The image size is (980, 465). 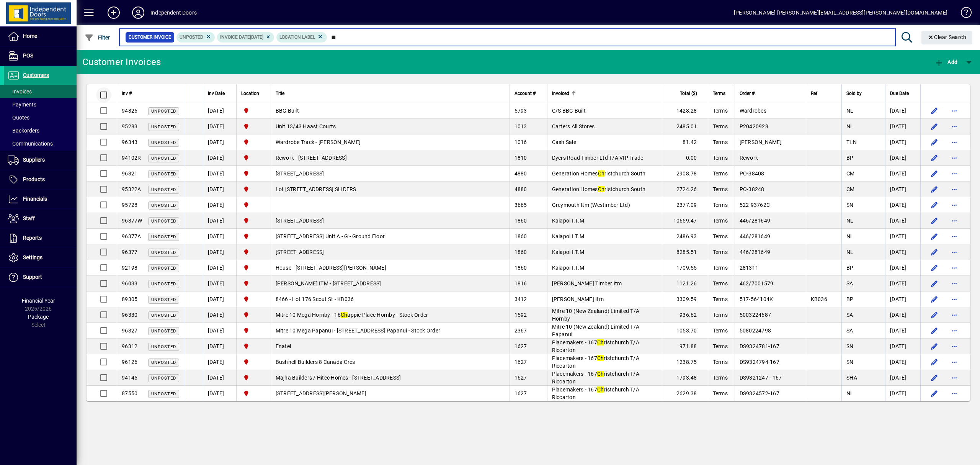 What do you see at coordinates (521, 299) in the screenshot?
I see `span: 3412` at bounding box center [521, 299].